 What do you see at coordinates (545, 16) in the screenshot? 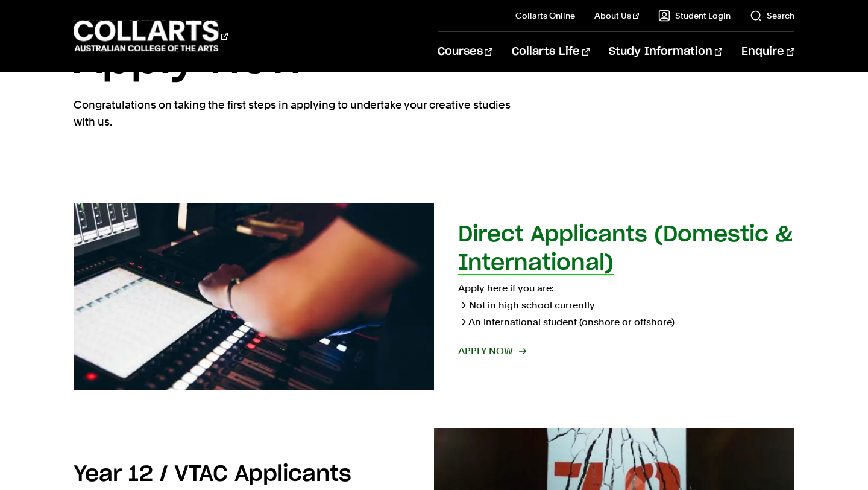
I see `a: Collarts Online` at bounding box center [545, 16].